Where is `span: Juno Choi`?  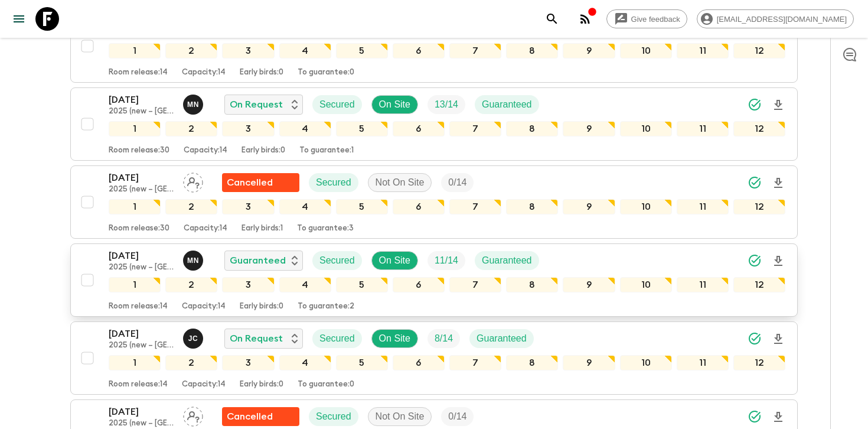 span: Juno Choi is located at coordinates (194, 337).